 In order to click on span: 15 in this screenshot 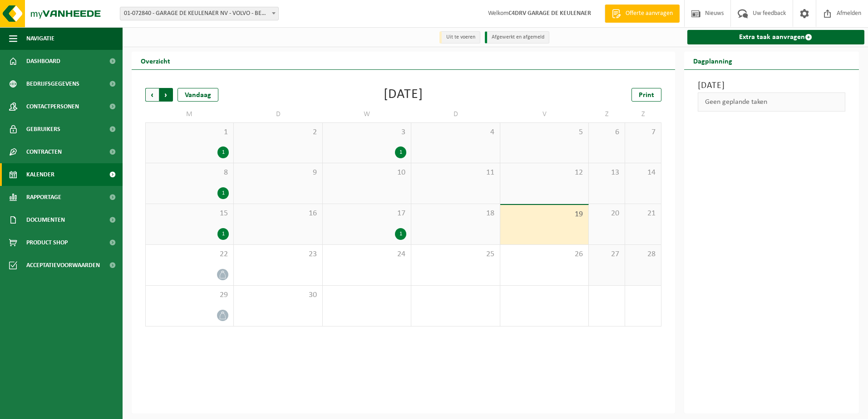, I will do `click(189, 213)`.